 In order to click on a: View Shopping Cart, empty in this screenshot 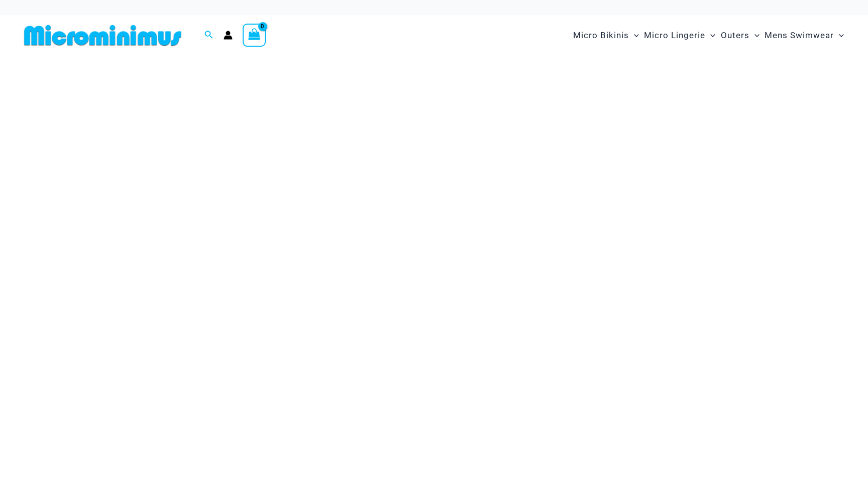, I will do `click(254, 35)`.